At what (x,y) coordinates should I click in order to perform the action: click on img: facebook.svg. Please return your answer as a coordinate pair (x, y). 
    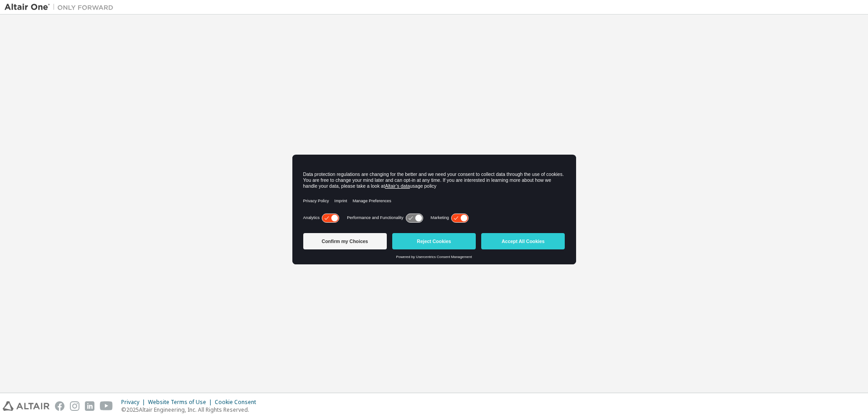
    Looking at the image, I should click on (60, 406).